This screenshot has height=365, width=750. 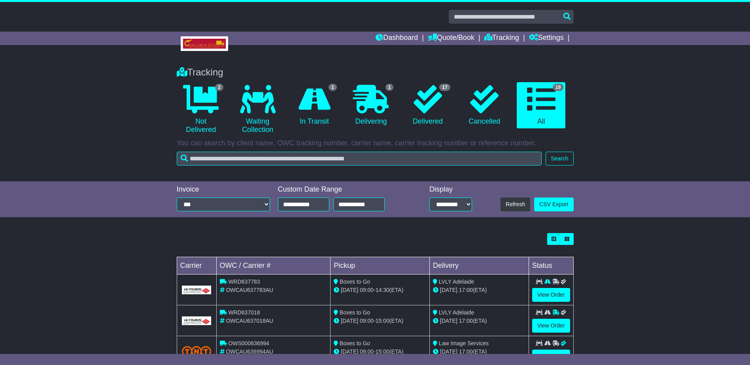 I want to click on button: Refresh, so click(x=515, y=204).